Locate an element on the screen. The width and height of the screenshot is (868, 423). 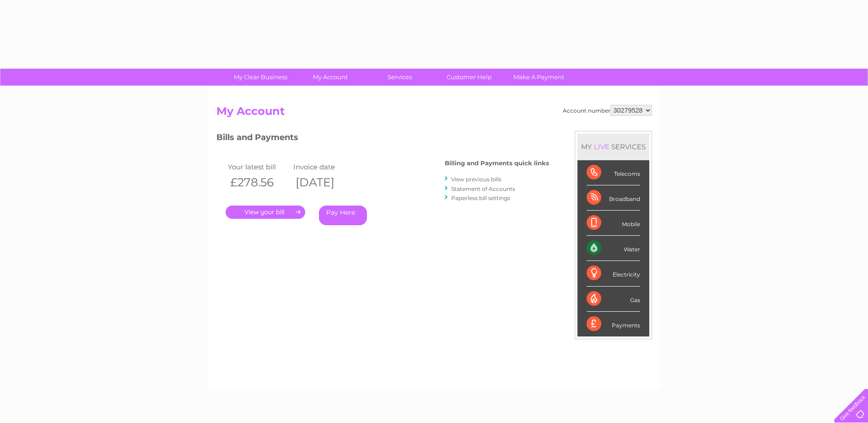
th: £278.56 is located at coordinates (258, 182).